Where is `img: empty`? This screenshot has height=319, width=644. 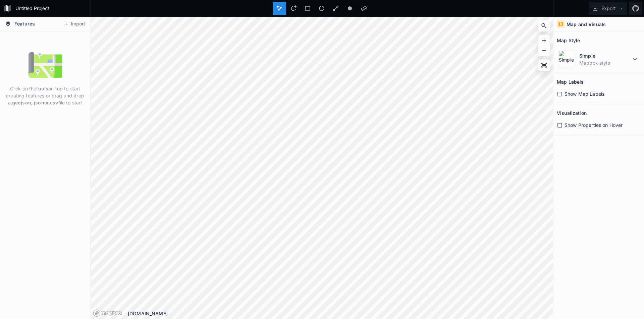 img: empty is located at coordinates (45, 65).